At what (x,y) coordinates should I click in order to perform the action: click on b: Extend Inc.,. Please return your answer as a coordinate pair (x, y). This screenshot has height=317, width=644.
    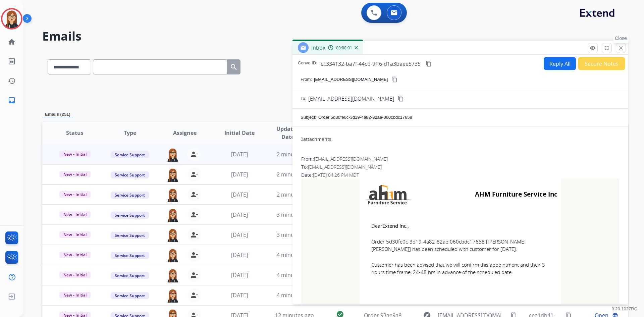
    Looking at the image, I should click on (395, 226).